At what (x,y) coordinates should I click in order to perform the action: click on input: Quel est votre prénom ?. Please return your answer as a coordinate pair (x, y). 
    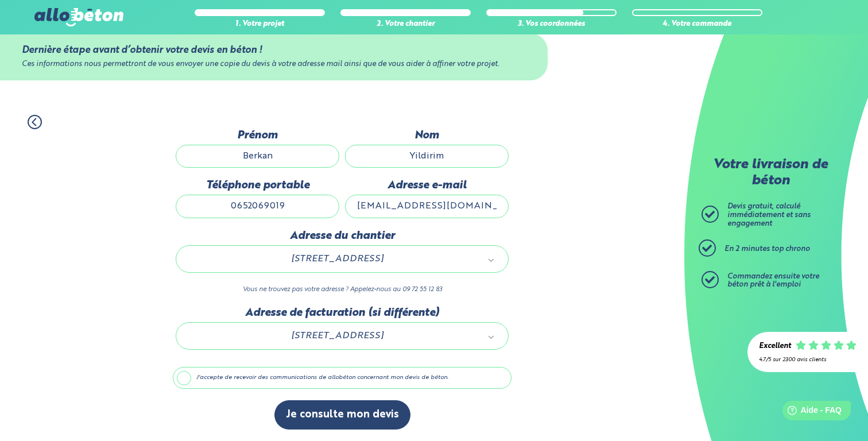
    Looking at the image, I should click on (257, 156).